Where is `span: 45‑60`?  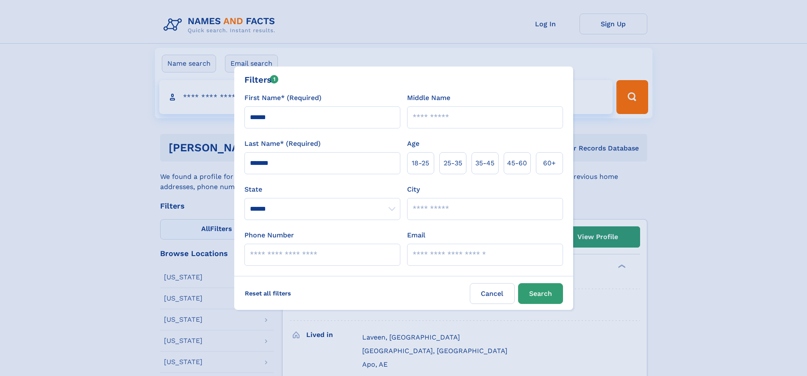 span: 45‑60 is located at coordinates (517, 163).